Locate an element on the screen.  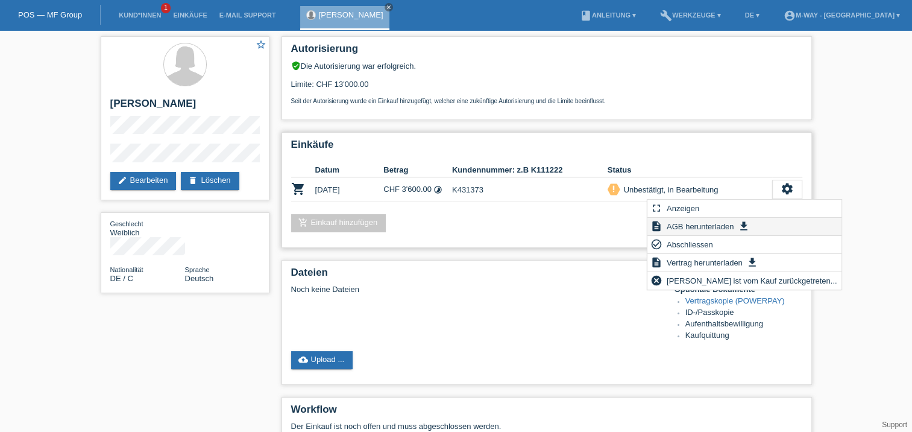
th: Status is located at coordinates (690, 170).